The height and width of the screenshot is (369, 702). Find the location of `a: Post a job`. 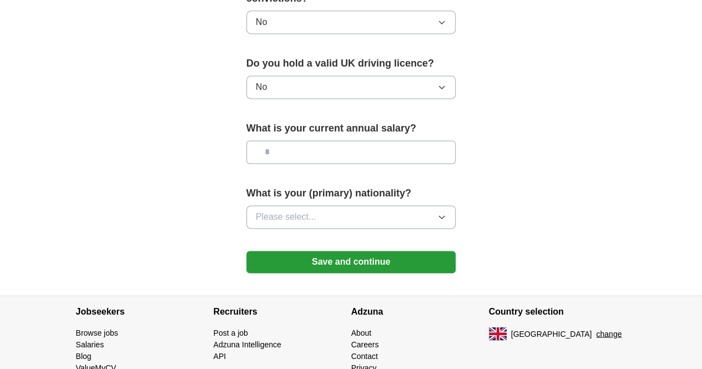

a: Post a job is located at coordinates (231, 333).